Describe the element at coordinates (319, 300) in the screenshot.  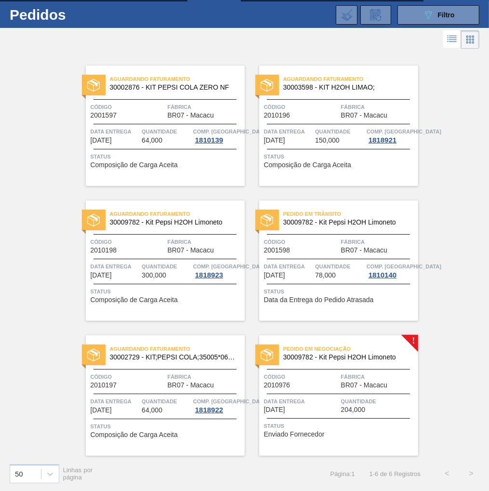
I see `span: Data da Entrega do Pedido Atrasada` at that location.